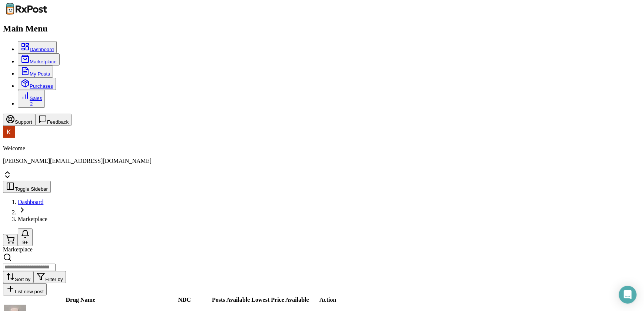 The image size is (644, 311). I want to click on p: Welcome, so click(322, 148).